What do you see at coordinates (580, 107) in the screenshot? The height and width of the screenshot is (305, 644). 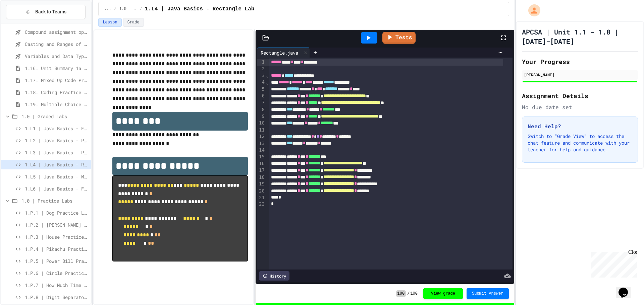 I see `div: No due date set` at bounding box center [580, 107].